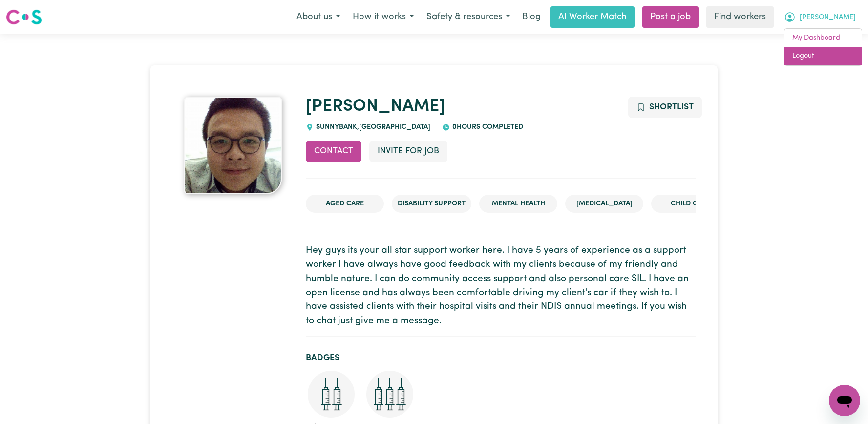 The width and height of the screenshot is (868, 424). What do you see at coordinates (531, 17) in the screenshot?
I see `a: Blog` at bounding box center [531, 17].